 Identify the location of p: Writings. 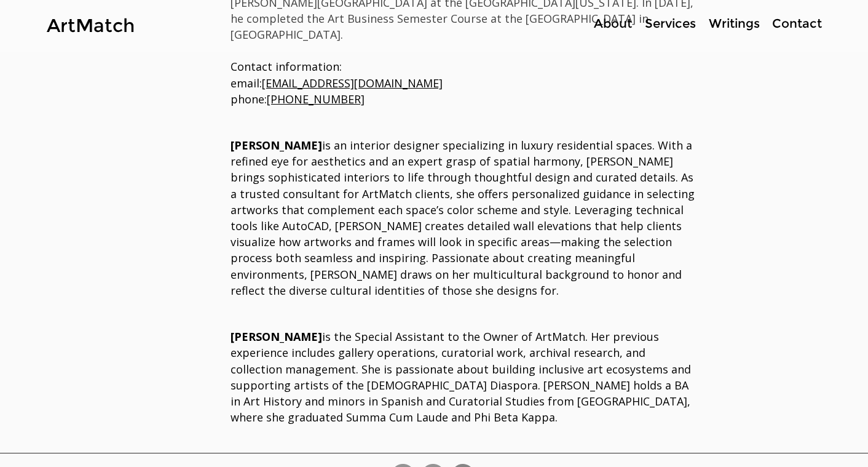
(734, 24).